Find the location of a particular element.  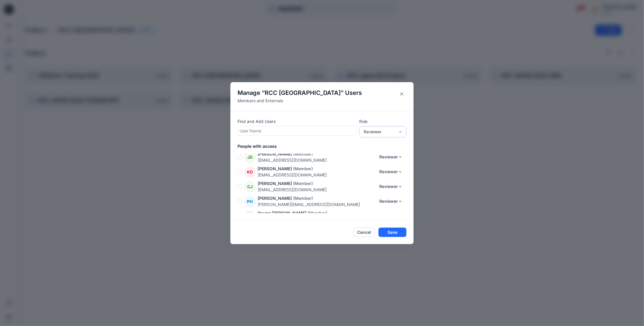

p: People with access is located at coordinates (326, 146).